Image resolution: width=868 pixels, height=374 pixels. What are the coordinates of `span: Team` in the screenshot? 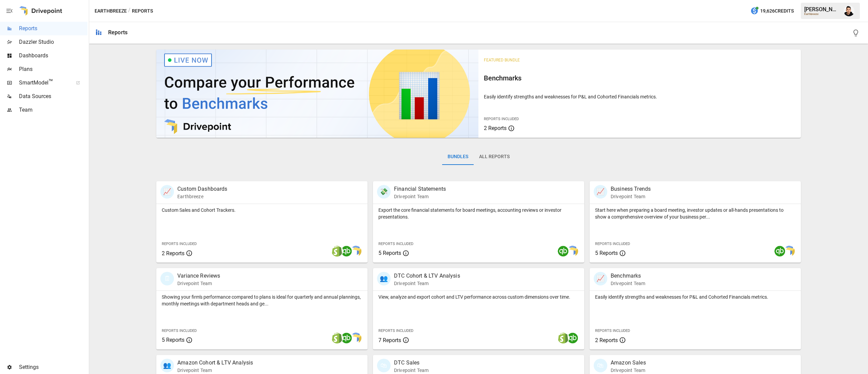 It's located at (54, 110).